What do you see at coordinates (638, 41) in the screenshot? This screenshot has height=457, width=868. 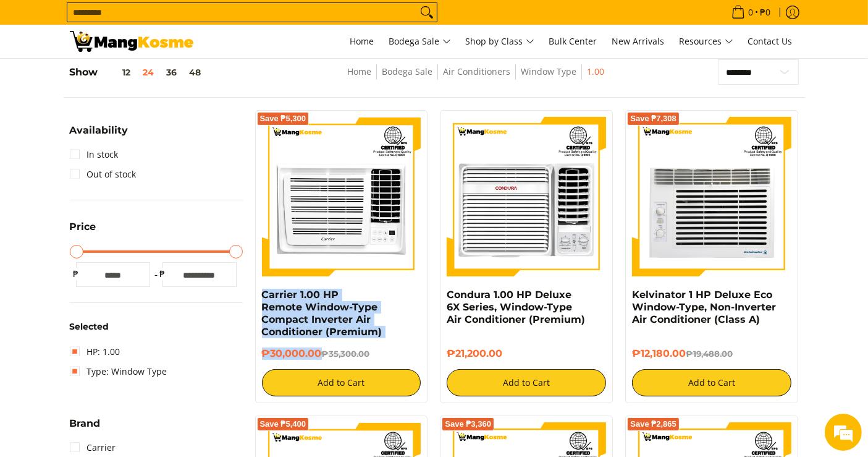 I see `a: New Arrivals` at bounding box center [638, 41].